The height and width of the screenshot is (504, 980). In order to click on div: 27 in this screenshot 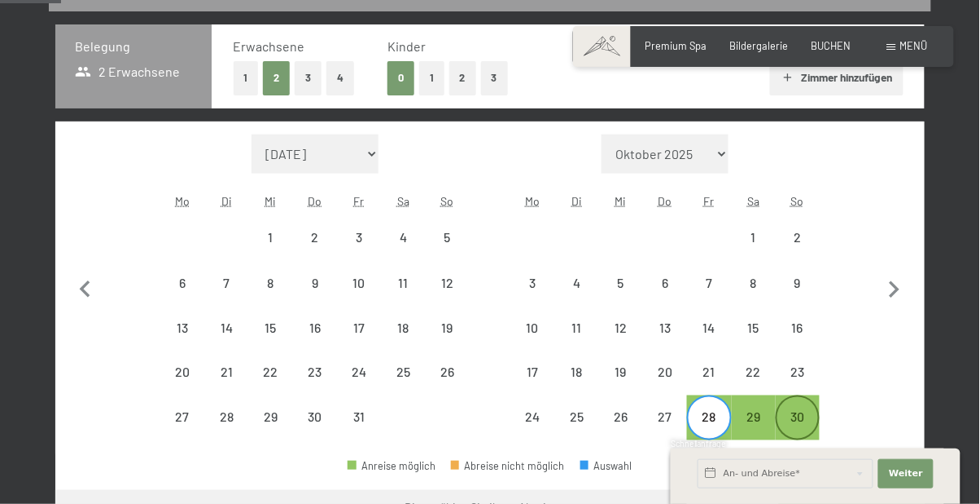, I will do `click(183, 431)`.